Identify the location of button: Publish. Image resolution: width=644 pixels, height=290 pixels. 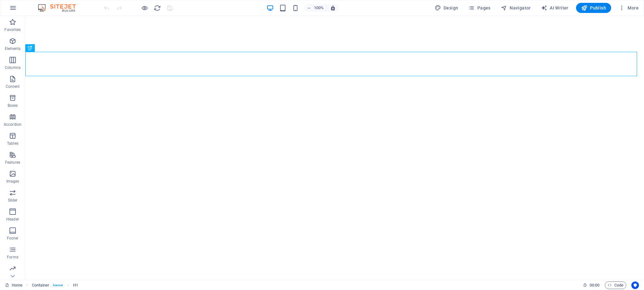
(593, 8).